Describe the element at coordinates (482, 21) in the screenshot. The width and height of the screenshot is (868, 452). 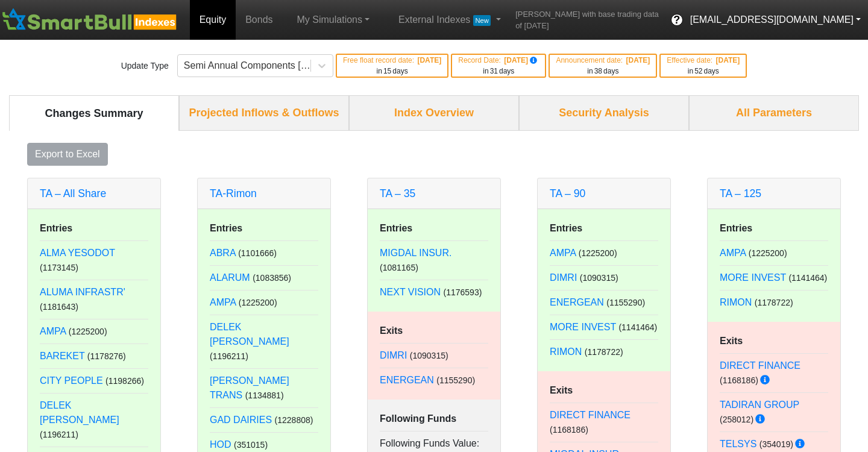
I see `span: New` at that location.